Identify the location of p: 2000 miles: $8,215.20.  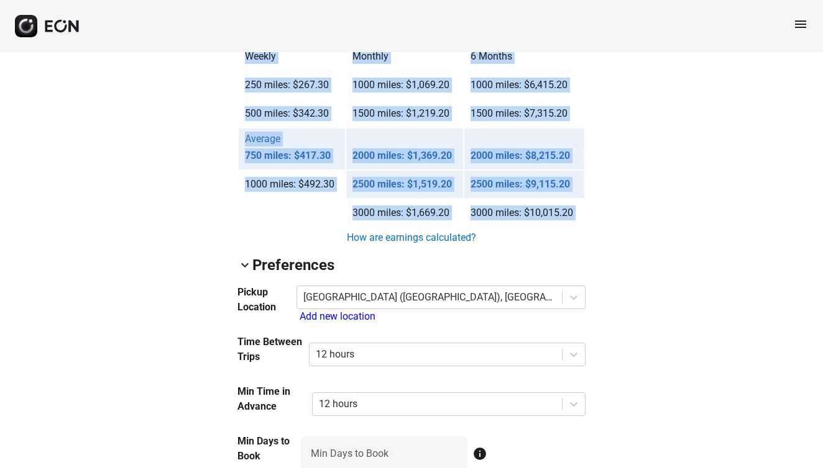
(524, 156).